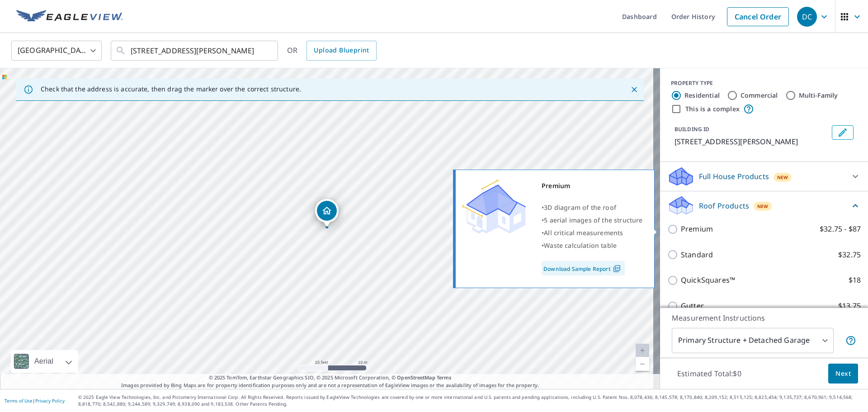  What do you see at coordinates (583, 232) in the screenshot?
I see `span: All critical measurements` at bounding box center [583, 232].